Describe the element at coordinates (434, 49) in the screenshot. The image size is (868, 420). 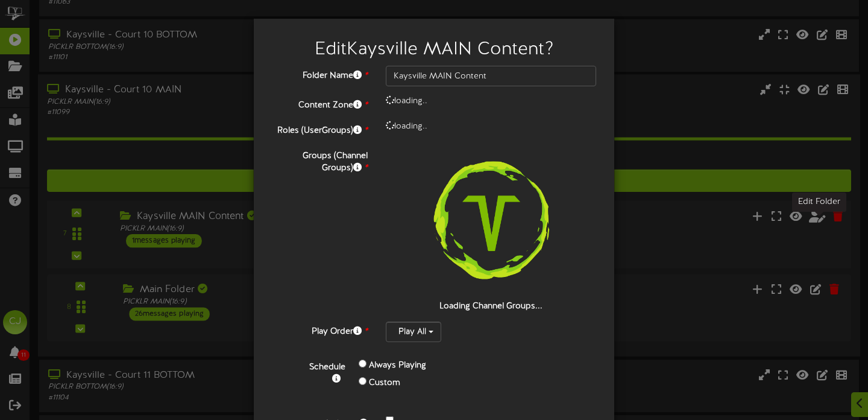
I see `h2: Edit Kaysville MAIN Content ?` at that location.